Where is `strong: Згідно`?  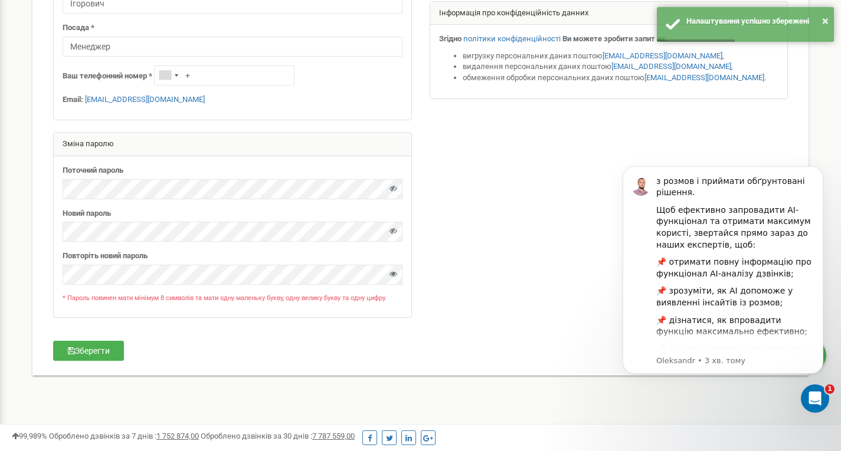
strong: Згідно is located at coordinates (450, 38).